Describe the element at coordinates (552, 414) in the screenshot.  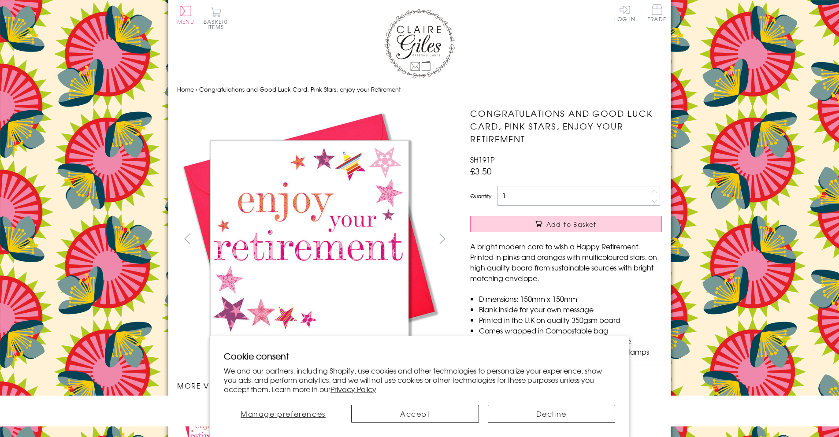
I see `button: Decline` at that location.